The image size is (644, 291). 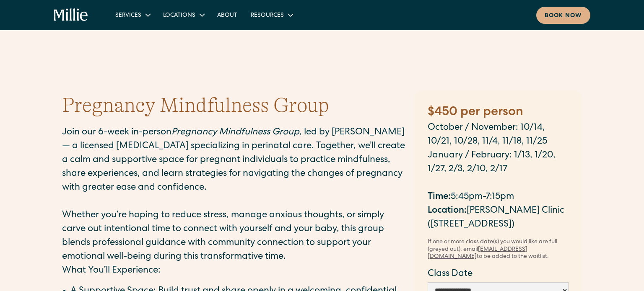 I want to click on strong: $450 per person, so click(x=475, y=113).